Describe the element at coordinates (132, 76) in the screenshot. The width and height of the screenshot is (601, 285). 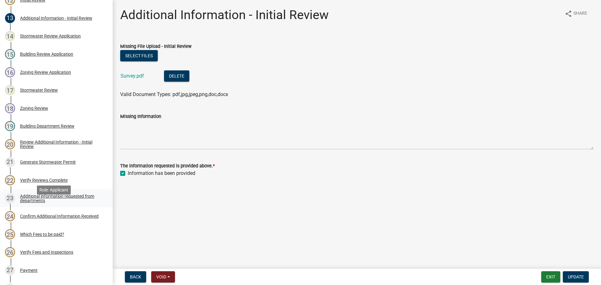
I see `a: Survey.pdf` at that location.